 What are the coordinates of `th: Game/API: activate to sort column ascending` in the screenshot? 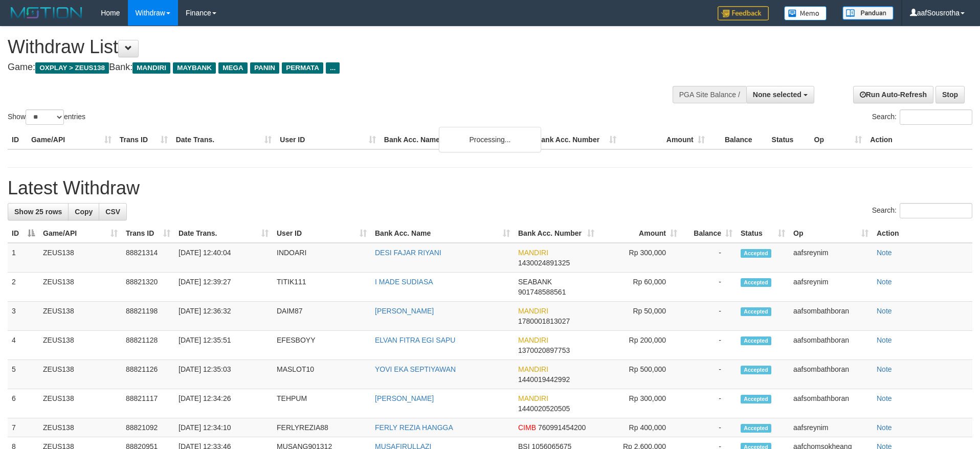 It's located at (80, 233).